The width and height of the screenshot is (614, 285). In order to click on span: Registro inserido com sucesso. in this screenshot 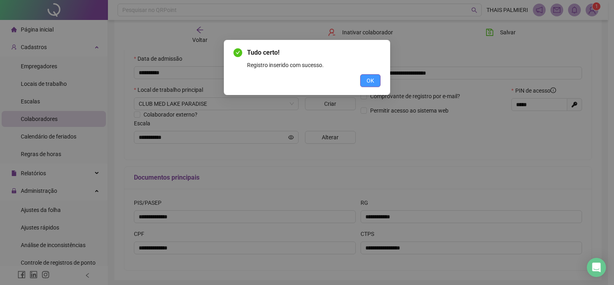, I will do `click(285, 65)`.